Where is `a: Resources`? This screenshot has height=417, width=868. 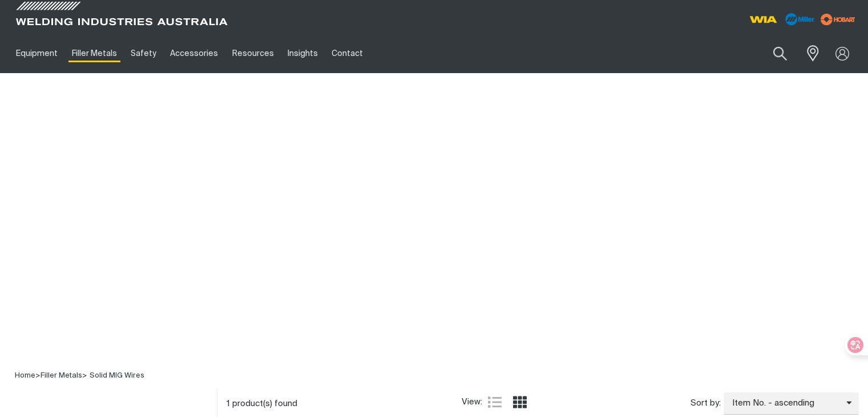 a: Resources is located at coordinates (253, 53).